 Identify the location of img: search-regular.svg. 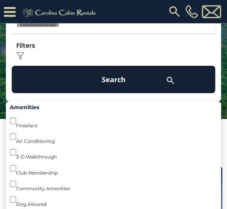
(174, 12).